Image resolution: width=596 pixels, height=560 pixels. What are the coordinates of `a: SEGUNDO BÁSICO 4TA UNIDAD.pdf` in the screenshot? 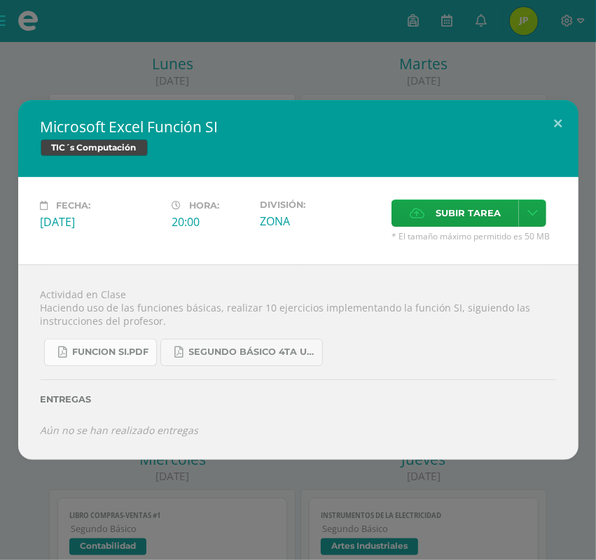 It's located at (241, 352).